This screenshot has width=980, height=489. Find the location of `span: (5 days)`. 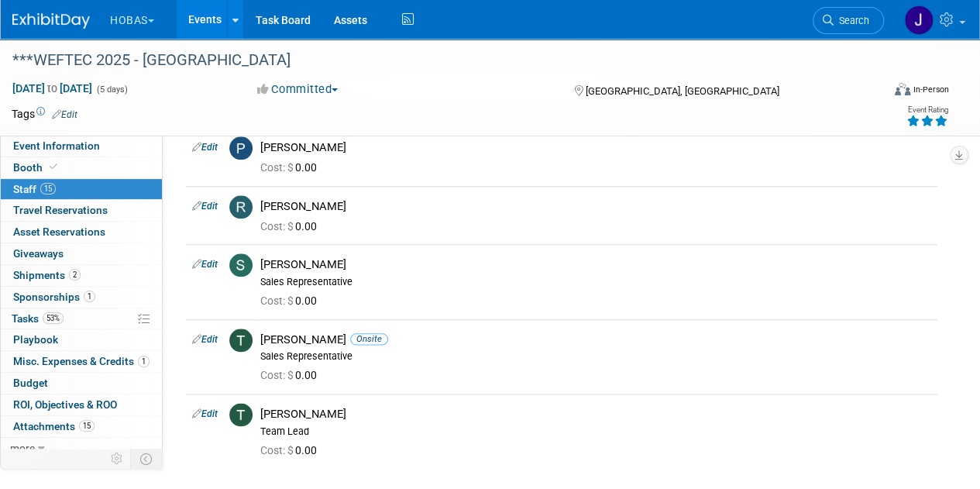

span: (5 days) is located at coordinates (112, 89).